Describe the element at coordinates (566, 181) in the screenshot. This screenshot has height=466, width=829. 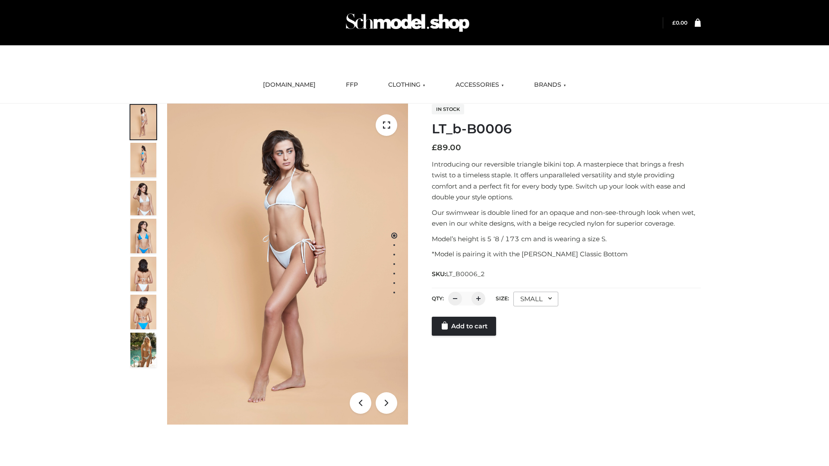
I see `p: Introducing our reversible triangle bikini top. A masterpiece that brings a fresh twist to a time...` at that location.